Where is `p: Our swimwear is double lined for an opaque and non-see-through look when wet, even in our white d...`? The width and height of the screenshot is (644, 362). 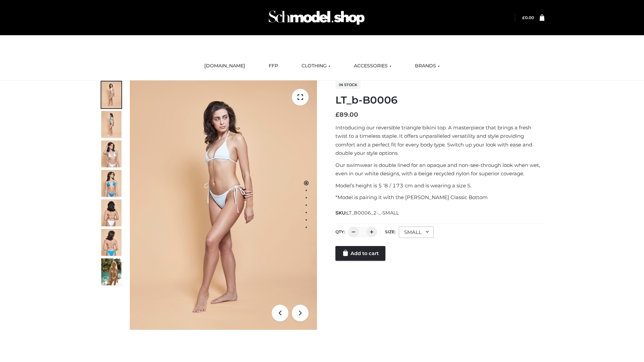 p: Our swimwear is double lined for an opaque and non-see-through look when wet, even in our white d... is located at coordinates (440, 169).